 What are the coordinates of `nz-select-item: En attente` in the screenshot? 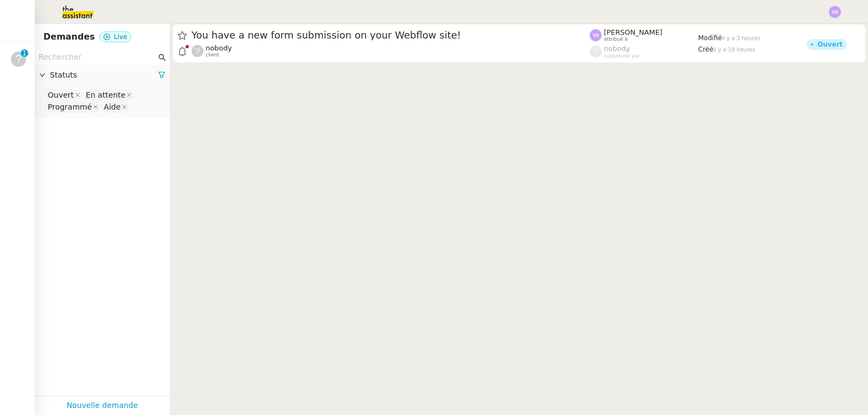 It's located at (108, 95).